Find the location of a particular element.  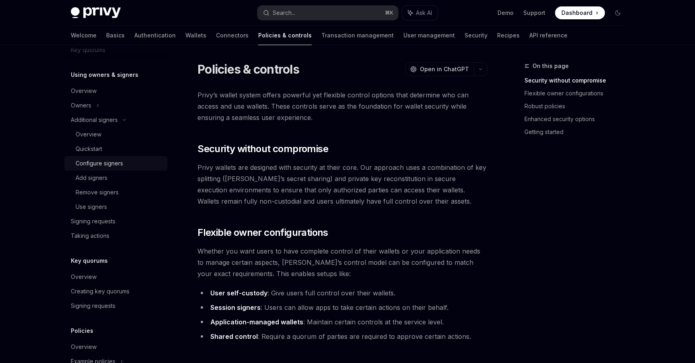

button: Search...⌘K is located at coordinates (328, 13).